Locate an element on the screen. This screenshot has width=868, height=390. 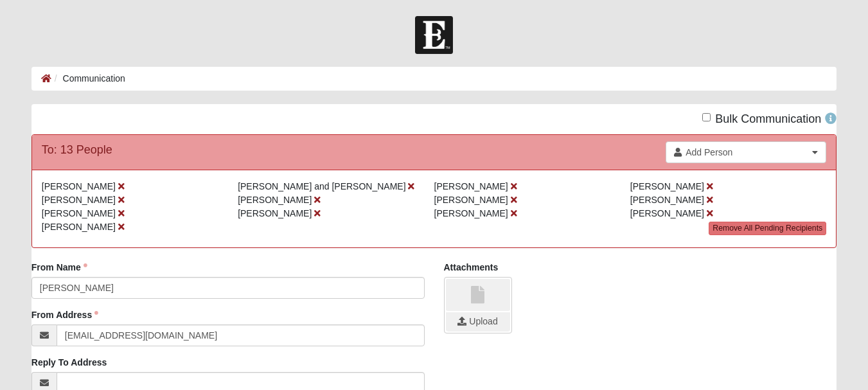
img: Church of Eleven22 Logo is located at coordinates (433, 34).